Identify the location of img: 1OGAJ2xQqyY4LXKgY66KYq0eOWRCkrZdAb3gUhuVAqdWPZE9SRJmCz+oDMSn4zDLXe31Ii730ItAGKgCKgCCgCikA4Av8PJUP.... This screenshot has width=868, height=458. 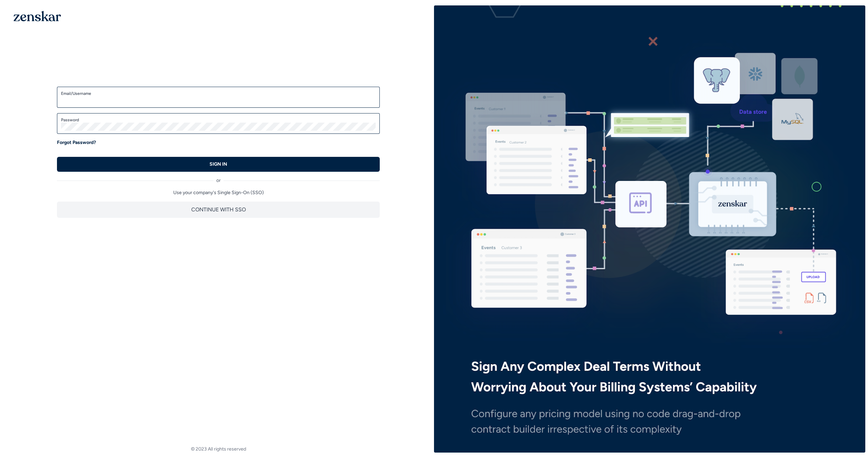
(37, 16).